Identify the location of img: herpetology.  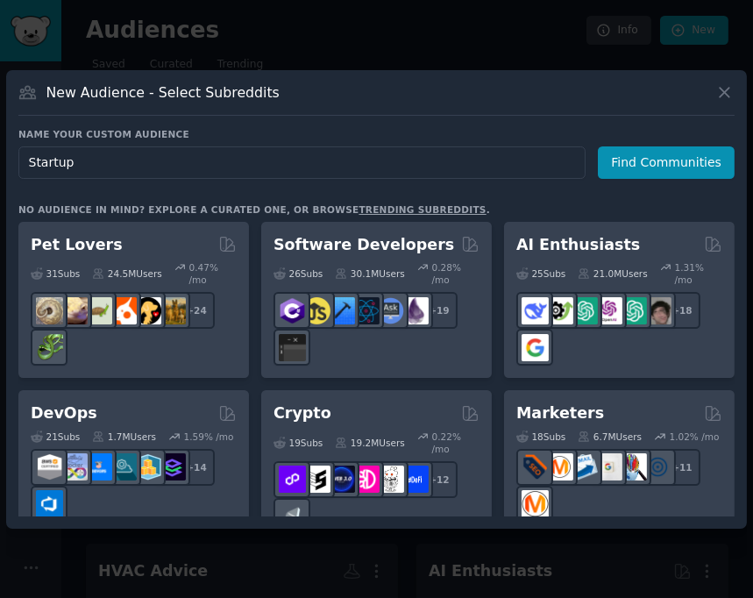
(49, 347).